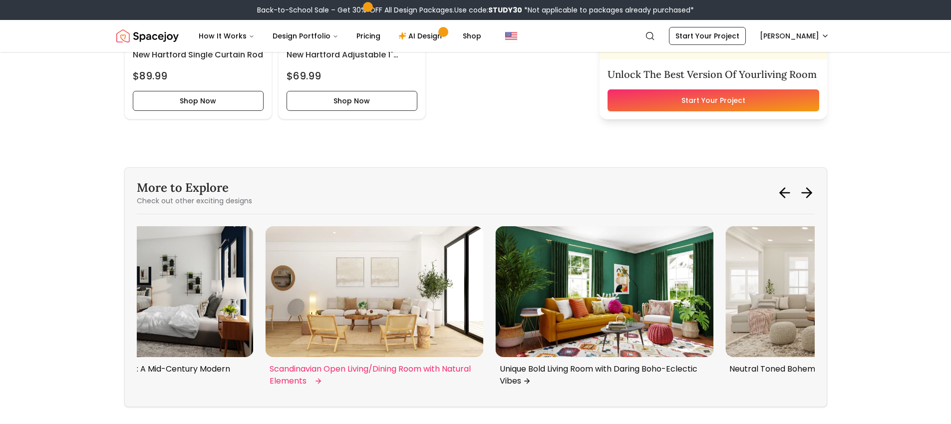 Image resolution: width=951 pixels, height=424 pixels. What do you see at coordinates (605, 292) in the screenshot?
I see `img: Unique Bold Living Room with Daring Boho-Eclectic Vibes` at bounding box center [605, 292].